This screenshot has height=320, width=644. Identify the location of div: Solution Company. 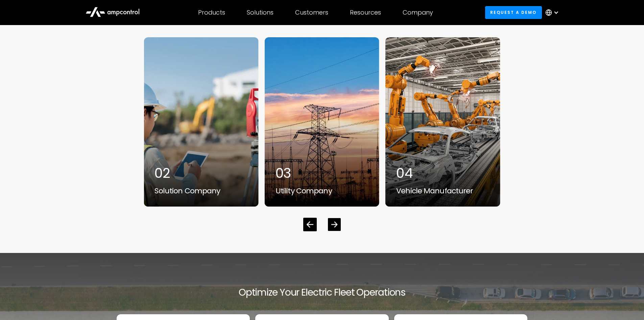
(201, 191).